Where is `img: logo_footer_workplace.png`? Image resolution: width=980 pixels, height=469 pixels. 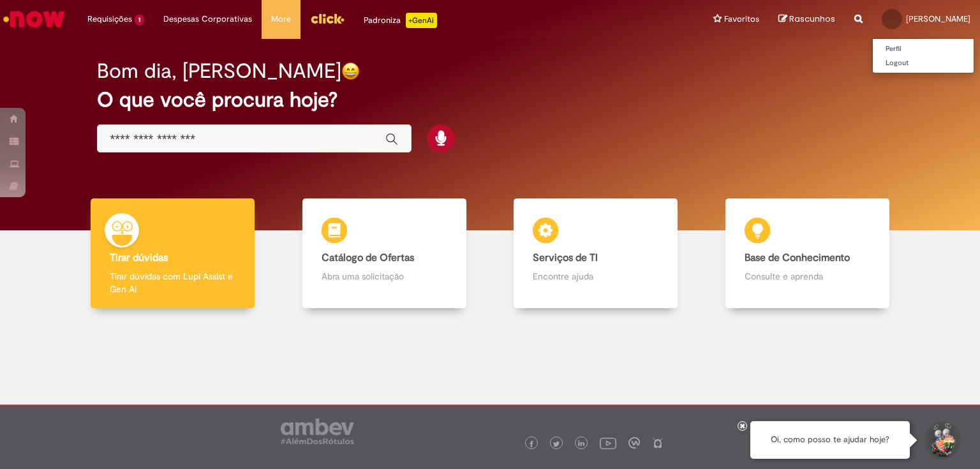
img: logo_footer_workplace.png is located at coordinates (634, 443).